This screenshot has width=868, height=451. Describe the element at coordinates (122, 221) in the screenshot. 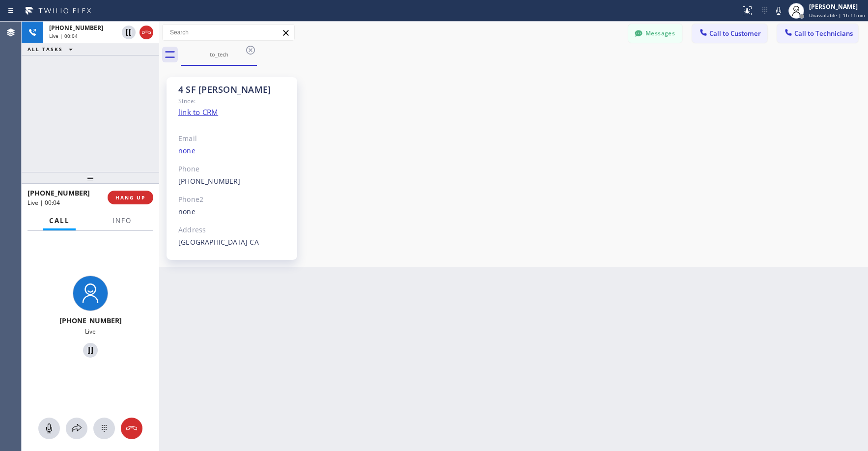

I see `button: Info` at that location.